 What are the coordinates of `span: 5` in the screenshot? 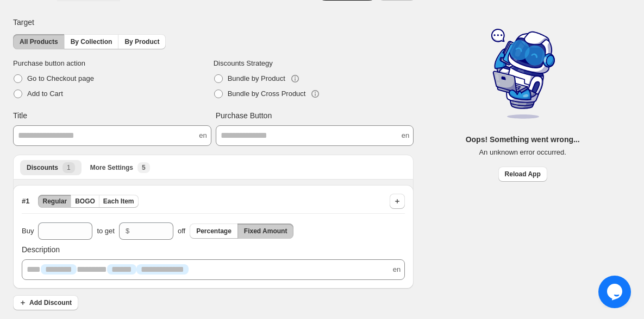 It's located at (144, 168).